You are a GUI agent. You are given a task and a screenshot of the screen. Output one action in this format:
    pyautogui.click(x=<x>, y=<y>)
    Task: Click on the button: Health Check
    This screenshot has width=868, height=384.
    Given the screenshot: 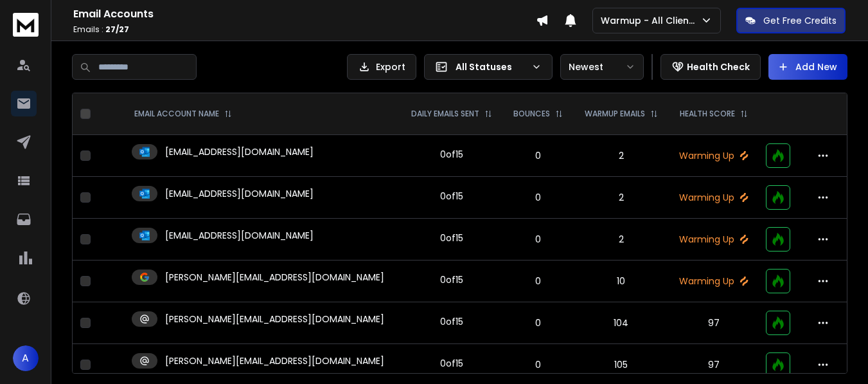 What is the action you would take?
    pyautogui.click(x=711, y=67)
    